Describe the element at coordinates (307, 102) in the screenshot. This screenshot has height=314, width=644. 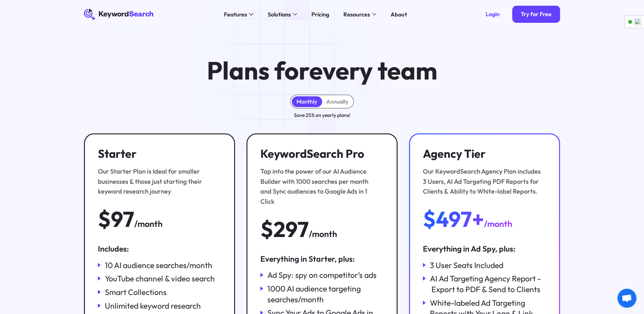
I see `div: Monthly` at that location.